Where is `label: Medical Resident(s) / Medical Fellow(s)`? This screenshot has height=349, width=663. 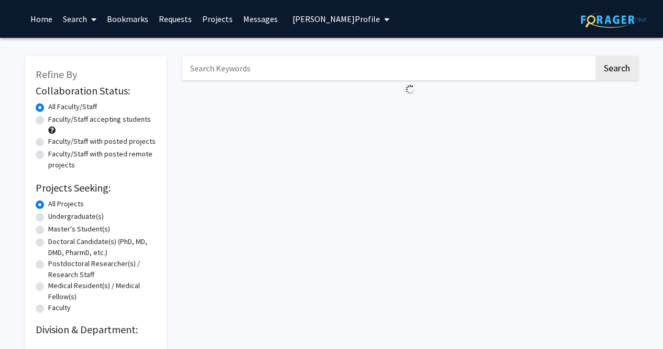 label: Medical Resident(s) / Medical Fellow(s) is located at coordinates (102, 291).